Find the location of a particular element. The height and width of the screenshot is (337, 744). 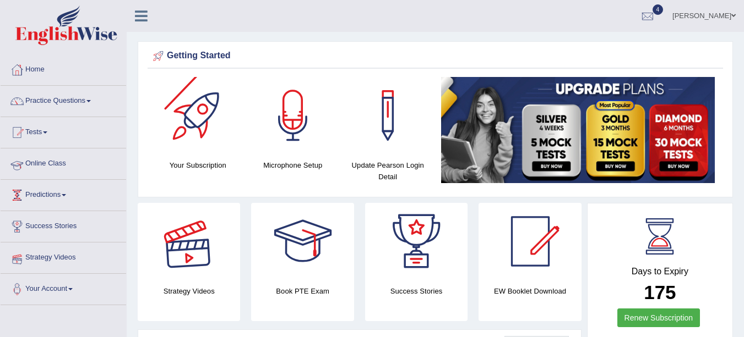

a: Strategy Videos is located at coordinates (63, 256).